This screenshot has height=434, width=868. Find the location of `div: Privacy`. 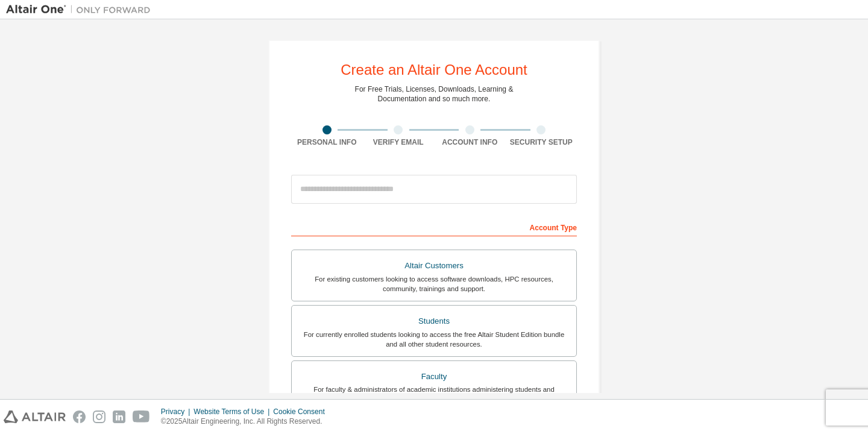

div: Privacy is located at coordinates (177, 412).